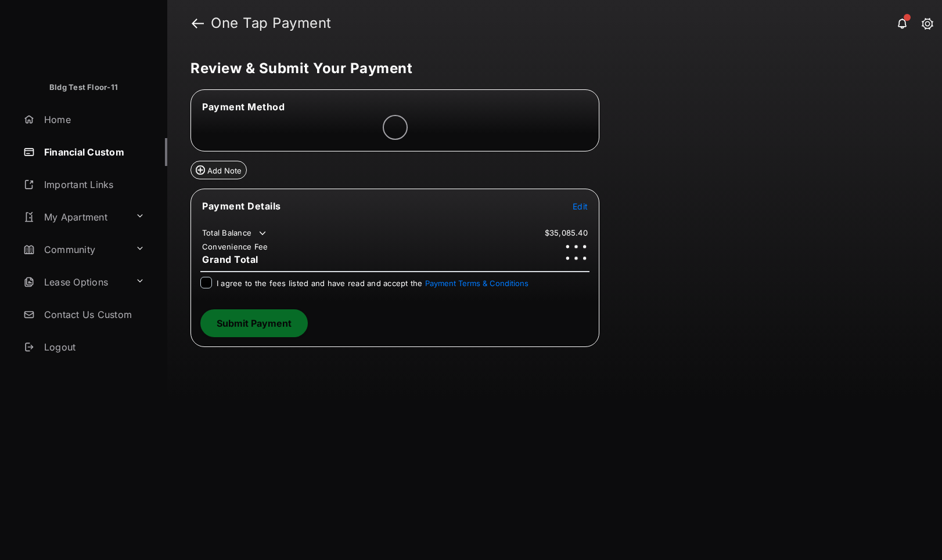 This screenshot has height=560, width=942. I want to click on a: My Apartment, so click(75, 217).